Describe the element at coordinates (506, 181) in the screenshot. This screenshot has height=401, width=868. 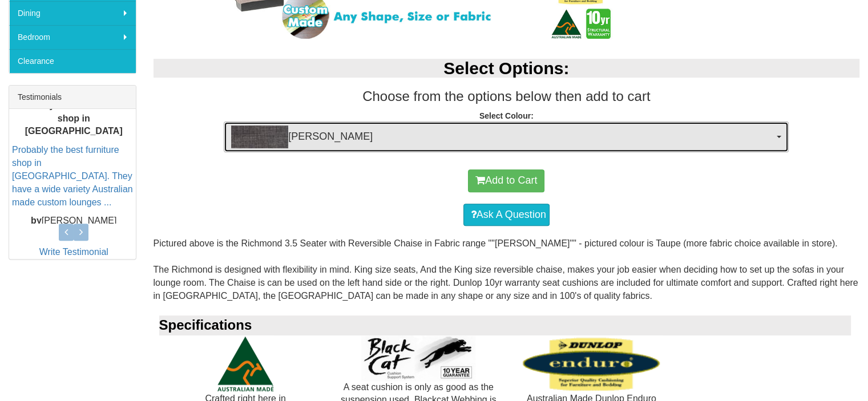
I see `button: Add to Cart` at that location.